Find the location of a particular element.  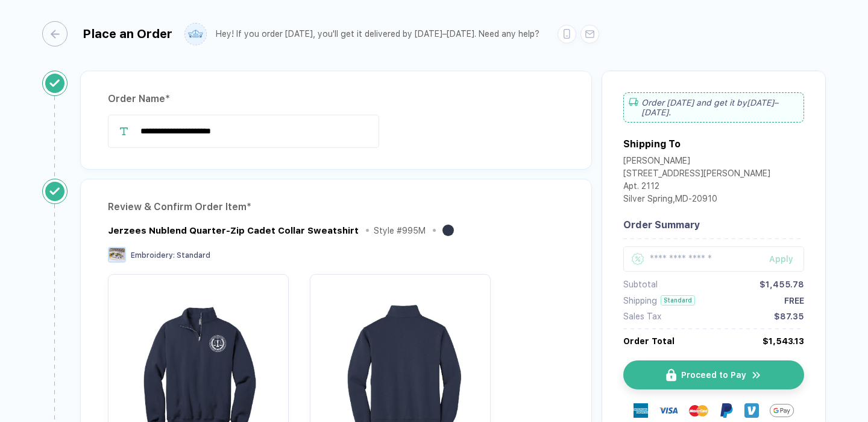

span: Standard is located at coordinates (194, 255).